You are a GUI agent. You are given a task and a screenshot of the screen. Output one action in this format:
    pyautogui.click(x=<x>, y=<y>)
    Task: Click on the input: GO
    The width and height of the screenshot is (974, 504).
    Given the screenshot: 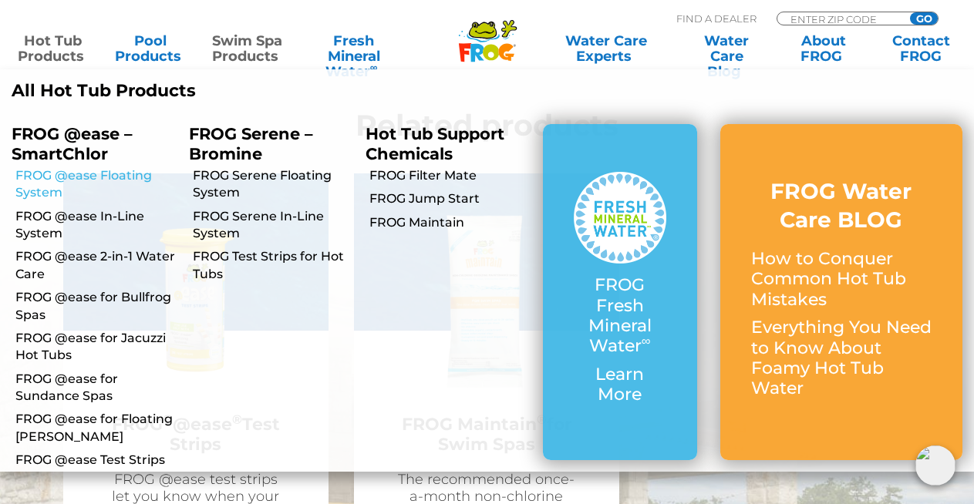 What is the action you would take?
    pyautogui.click(x=923, y=18)
    